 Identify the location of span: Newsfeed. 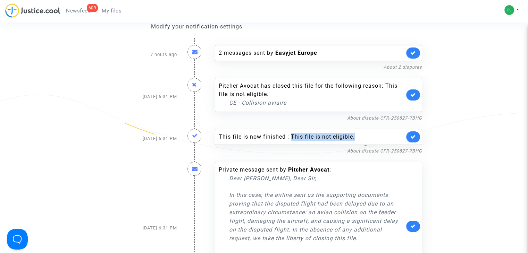
(78, 11).